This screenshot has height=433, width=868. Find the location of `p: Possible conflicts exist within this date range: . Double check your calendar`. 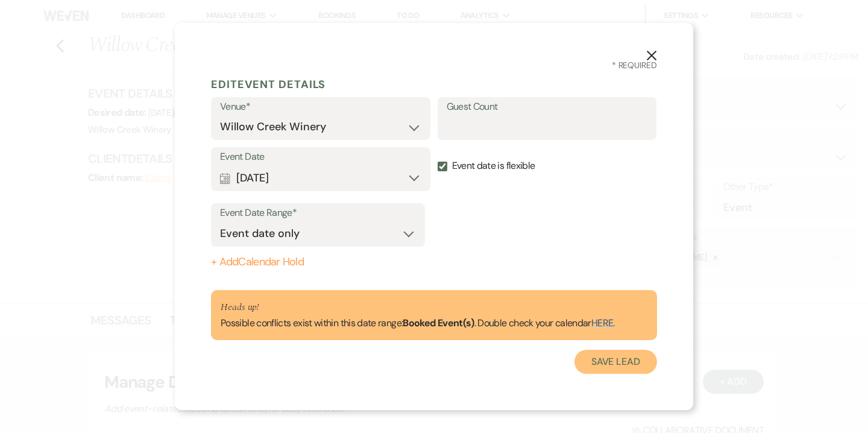

p: Possible conflicts exist within this date range: . Double check your calendar is located at coordinates (418, 324).